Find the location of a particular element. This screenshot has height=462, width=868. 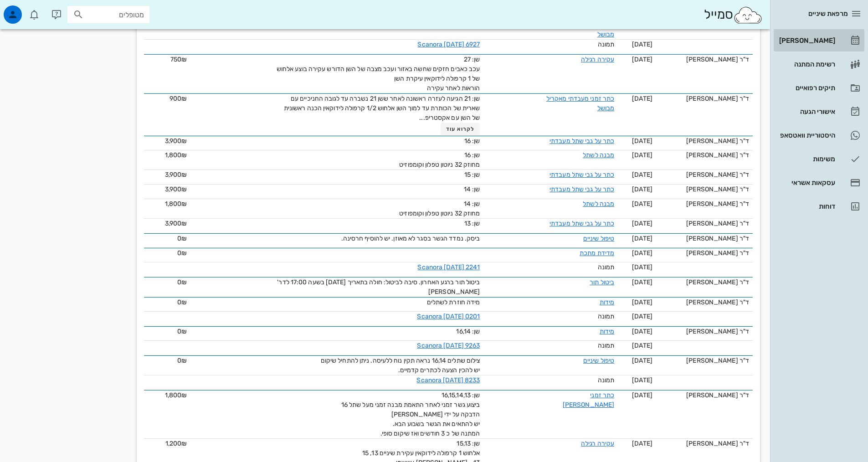

a: כתר זמני מעבדתי מאקריל מבושל is located at coordinates (580, 104).